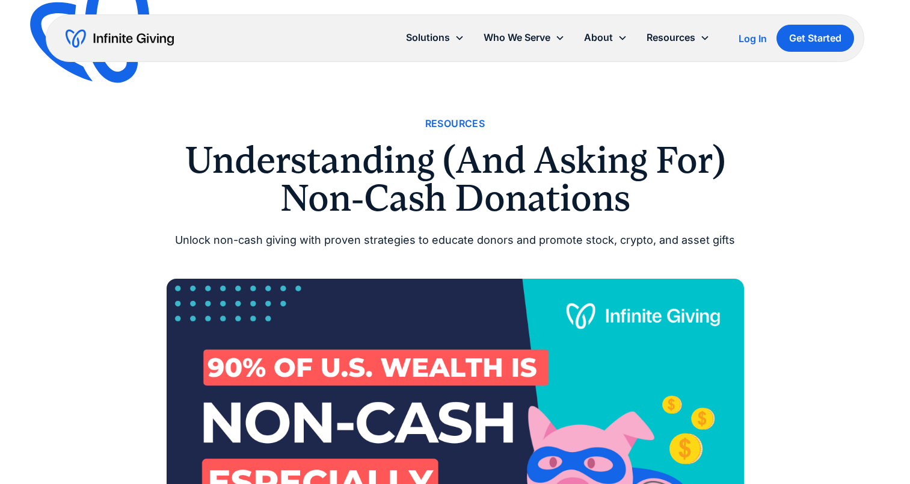 The image size is (910, 484). What do you see at coordinates (753, 38) in the screenshot?
I see `a: Log In` at bounding box center [753, 38].